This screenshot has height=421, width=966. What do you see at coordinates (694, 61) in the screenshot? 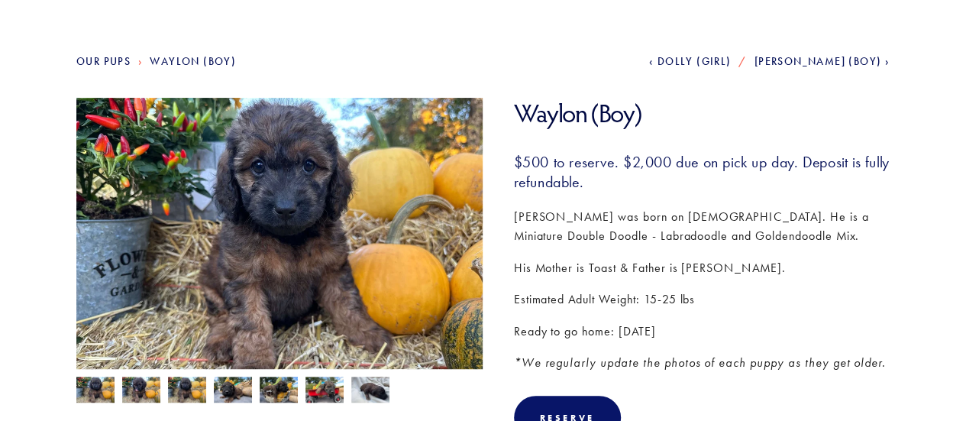
I see `span: Dolly (Girl)` at bounding box center [694, 61].